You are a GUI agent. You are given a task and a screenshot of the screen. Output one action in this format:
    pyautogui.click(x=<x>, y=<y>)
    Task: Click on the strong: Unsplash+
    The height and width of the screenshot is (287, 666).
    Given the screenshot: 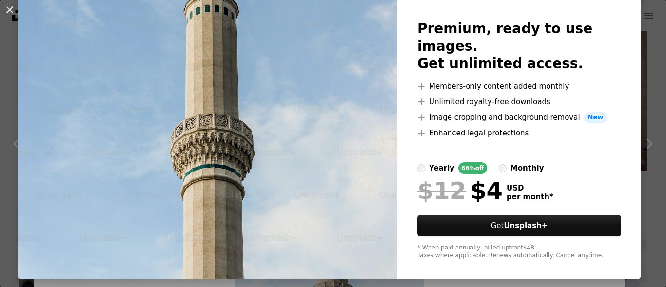 What is the action you would take?
    pyautogui.click(x=526, y=226)
    